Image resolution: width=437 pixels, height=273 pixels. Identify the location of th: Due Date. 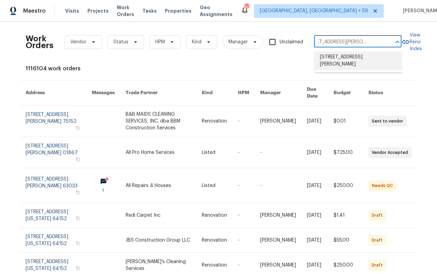
(315, 93).